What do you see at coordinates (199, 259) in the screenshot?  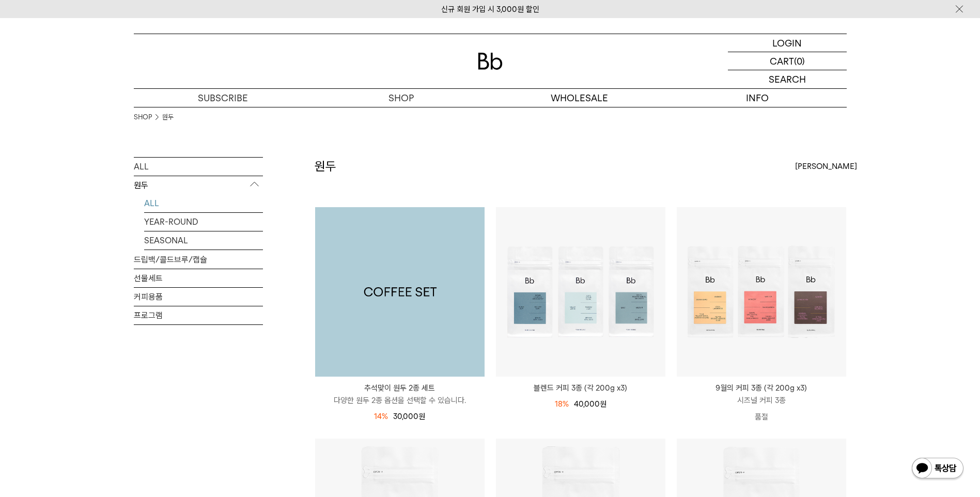 I see `a: 드립백/콜드브루/캡슐` at bounding box center [199, 259].